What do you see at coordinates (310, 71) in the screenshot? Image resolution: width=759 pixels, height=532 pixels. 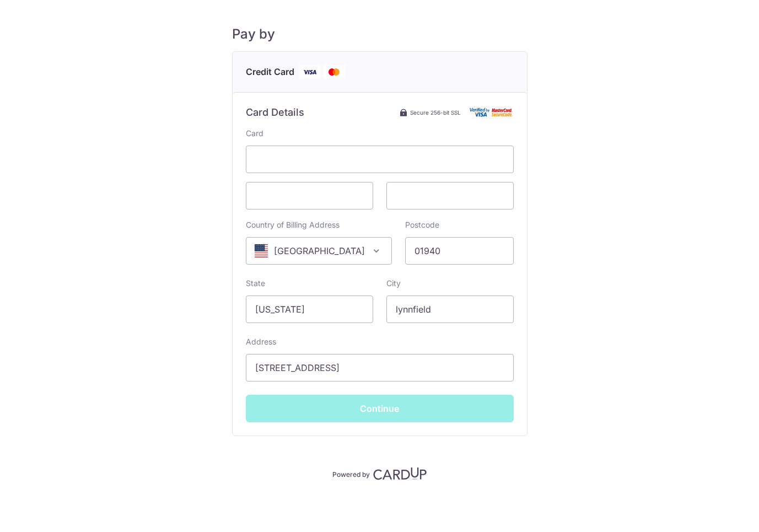 I see `img: Visa` at bounding box center [310, 71].